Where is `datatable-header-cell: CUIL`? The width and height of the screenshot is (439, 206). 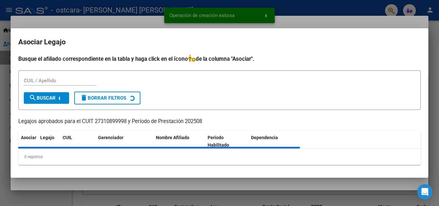
datatable-header-cell: CUIL is located at coordinates (78, 141).